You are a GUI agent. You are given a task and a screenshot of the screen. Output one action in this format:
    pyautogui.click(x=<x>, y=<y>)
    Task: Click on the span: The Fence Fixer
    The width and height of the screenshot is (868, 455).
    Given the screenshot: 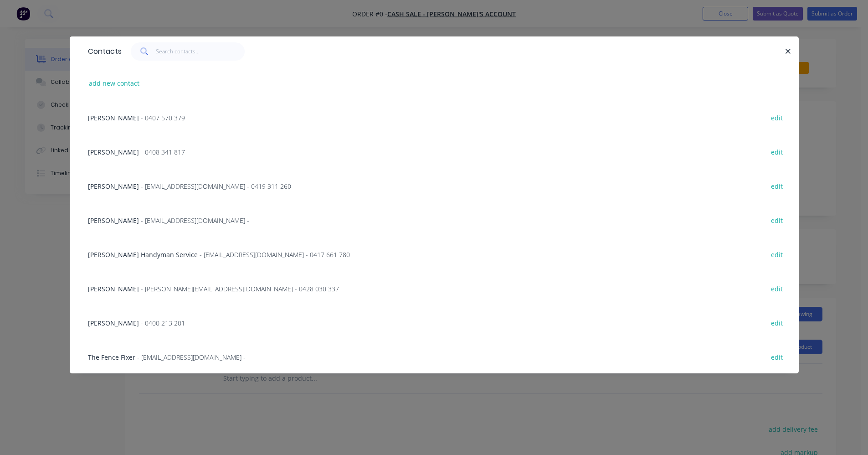 What is the action you would take?
    pyautogui.click(x=112, y=357)
    